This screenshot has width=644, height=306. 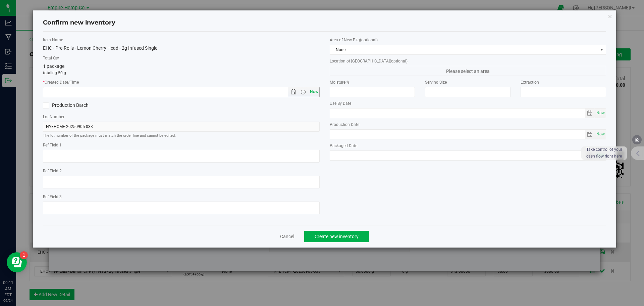 What do you see at coordinates (293, 92) in the screenshot?
I see `span: Open the date view` at bounding box center [293, 92].